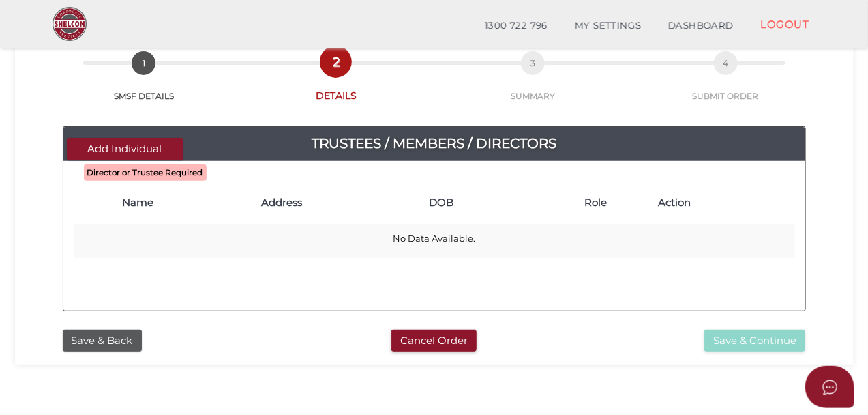 This screenshot has height=415, width=868. What do you see at coordinates (533, 63) in the screenshot?
I see `span: 3` at bounding box center [533, 63].